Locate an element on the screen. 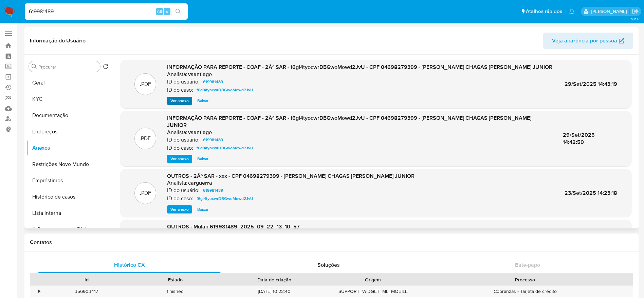 The height and width of the screenshot is (298, 644). button: Documentação is located at coordinates (69, 115).